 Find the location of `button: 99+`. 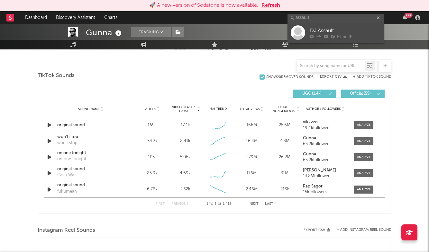

button: 99+ is located at coordinates (405, 18).